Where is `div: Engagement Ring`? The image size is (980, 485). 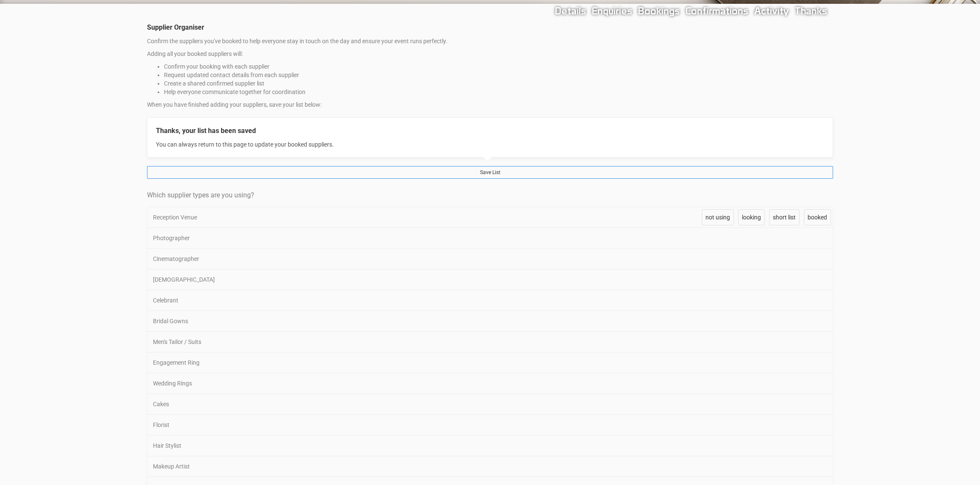
div: Engagement Ring is located at coordinates (422, 362).